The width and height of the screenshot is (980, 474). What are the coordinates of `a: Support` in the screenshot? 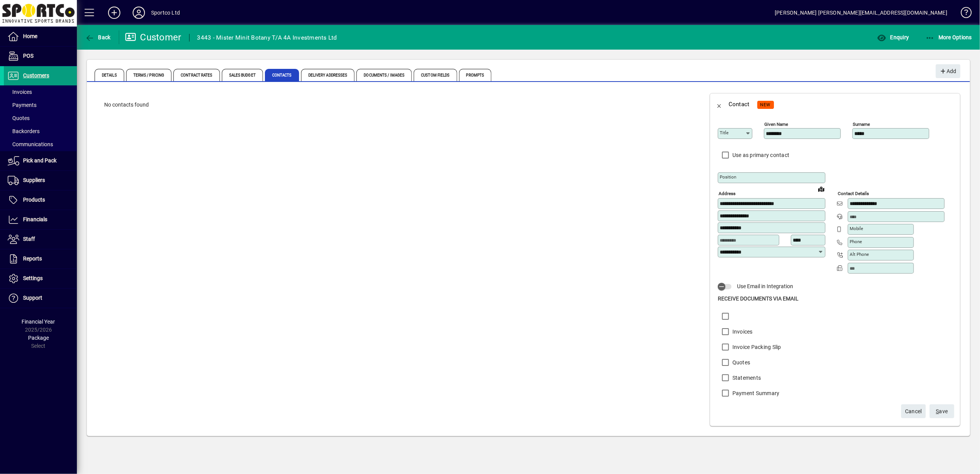 It's located at (40, 298).